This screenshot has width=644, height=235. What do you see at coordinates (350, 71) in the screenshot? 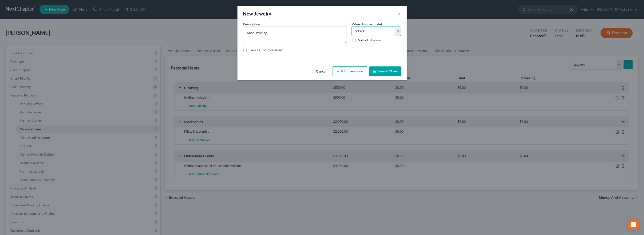
I see `button: Add Exemption` at bounding box center [350, 71].